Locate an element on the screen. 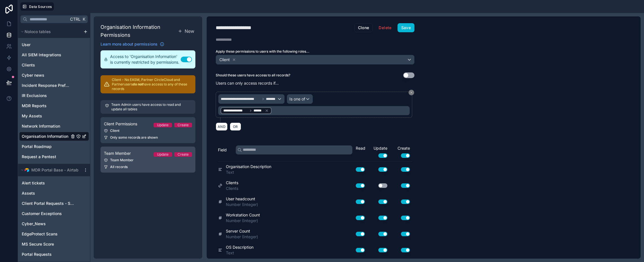 The height and width of the screenshot is (262, 644). div: Request a Pentest is located at coordinates (54, 157).